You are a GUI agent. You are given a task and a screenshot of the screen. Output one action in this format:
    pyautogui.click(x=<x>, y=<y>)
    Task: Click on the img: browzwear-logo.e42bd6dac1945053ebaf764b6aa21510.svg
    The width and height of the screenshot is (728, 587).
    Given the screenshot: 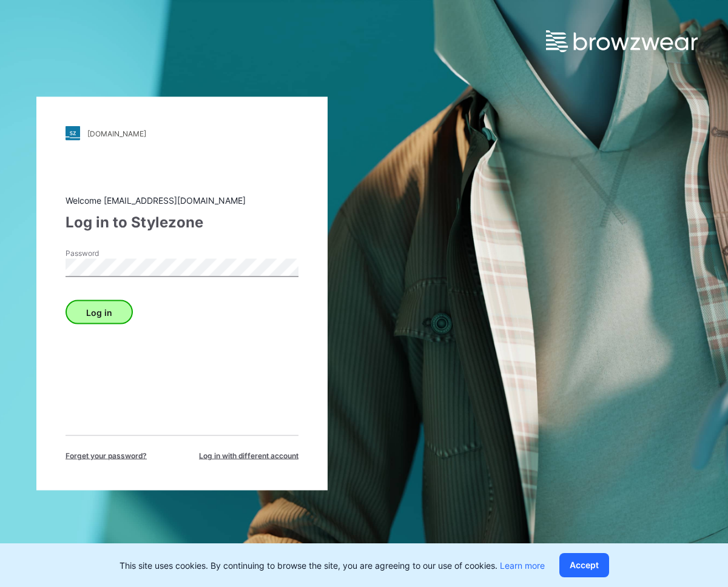 What is the action you would take?
    pyautogui.click(x=622, y=41)
    